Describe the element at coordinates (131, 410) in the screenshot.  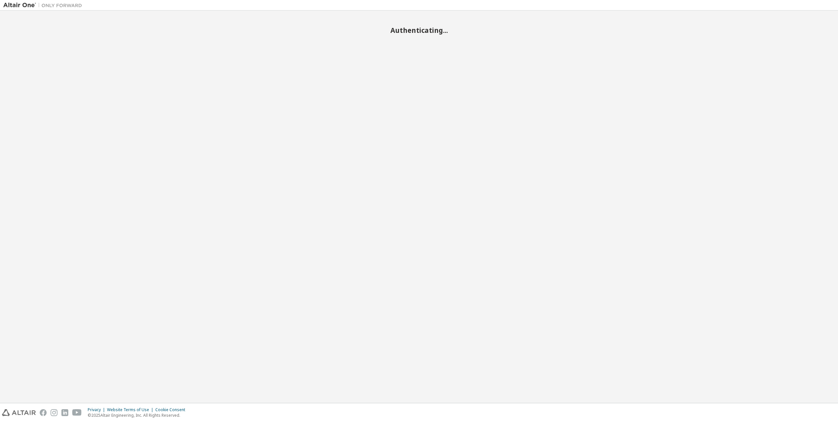
I see `div: Website Terms of Use` at that location.